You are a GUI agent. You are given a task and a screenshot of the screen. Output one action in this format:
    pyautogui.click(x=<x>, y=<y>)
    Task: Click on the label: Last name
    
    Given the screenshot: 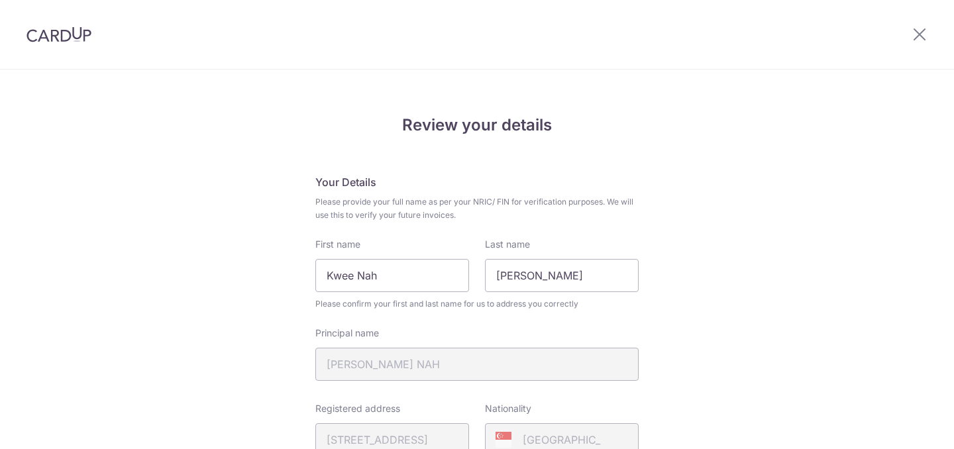 What is the action you would take?
    pyautogui.click(x=508, y=244)
    